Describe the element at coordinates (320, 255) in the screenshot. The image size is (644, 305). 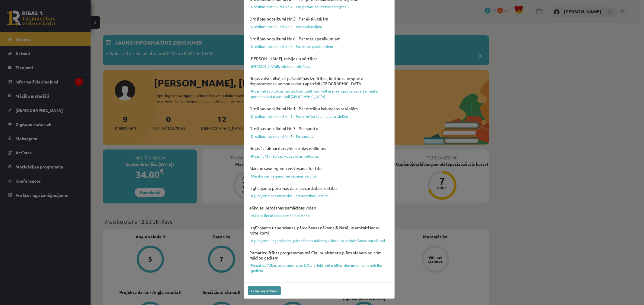
I see `h4: Pamatizglītības programmas mācību priekšmetu plāns vienam un trim mācību gadiem` at that location.